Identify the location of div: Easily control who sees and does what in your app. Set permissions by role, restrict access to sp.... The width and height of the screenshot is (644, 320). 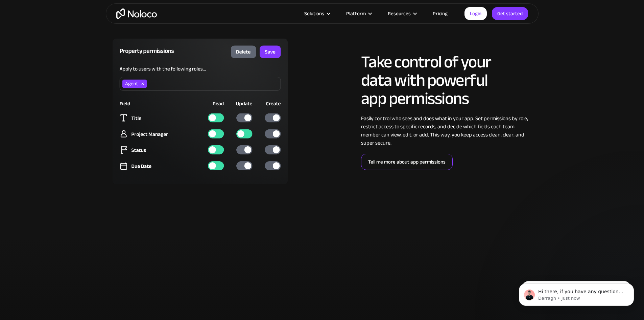
(446, 131).